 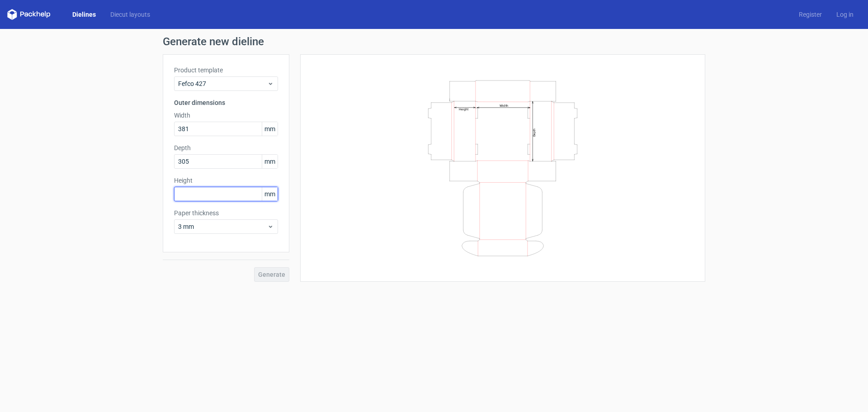 What do you see at coordinates (504, 105) in the screenshot?
I see `text: Width` at bounding box center [504, 105].